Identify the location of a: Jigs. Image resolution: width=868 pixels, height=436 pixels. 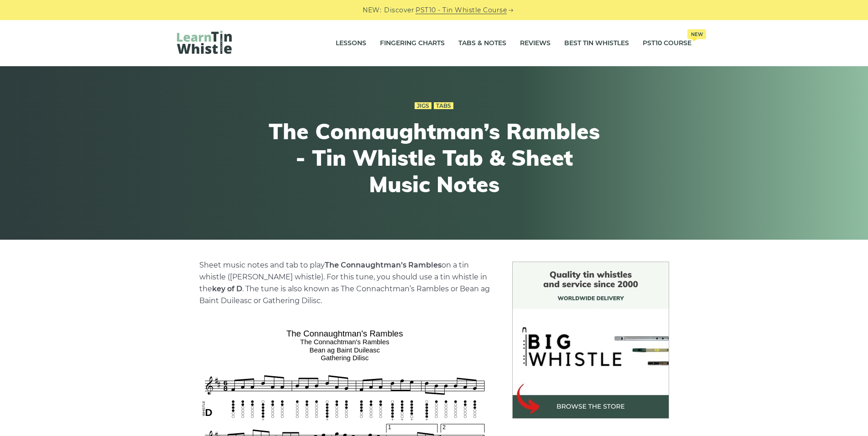
(422, 106).